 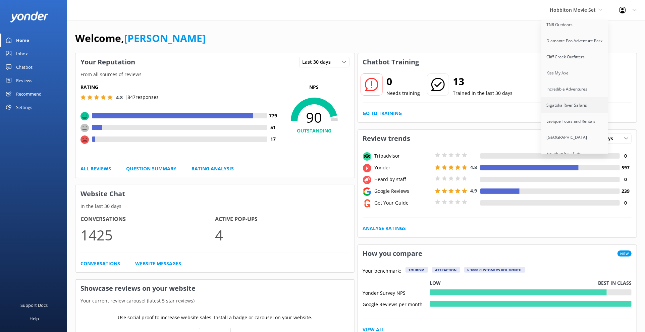 What do you see at coordinates (575, 121) in the screenshot?
I see `a: Levique Tours and Rentals` at bounding box center [575, 121].